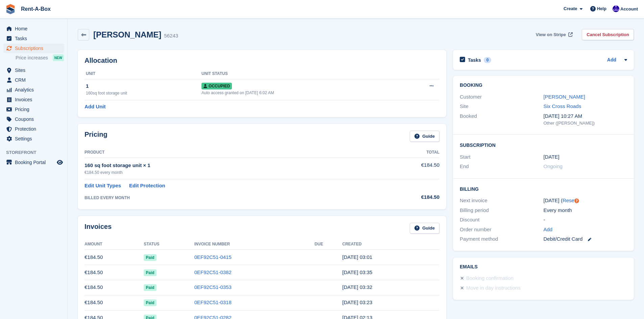 This screenshot has height=319, width=644. What do you see at coordinates (543, 189) in the screenshot?
I see `h2: Billing` at bounding box center [543, 189].